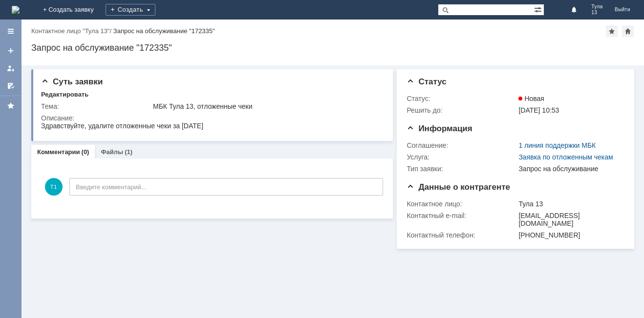 This screenshot has height=318, width=644. What do you see at coordinates (16, 10) in the screenshot?
I see `a: Перейти на домашнюю страницу` at bounding box center [16, 10].